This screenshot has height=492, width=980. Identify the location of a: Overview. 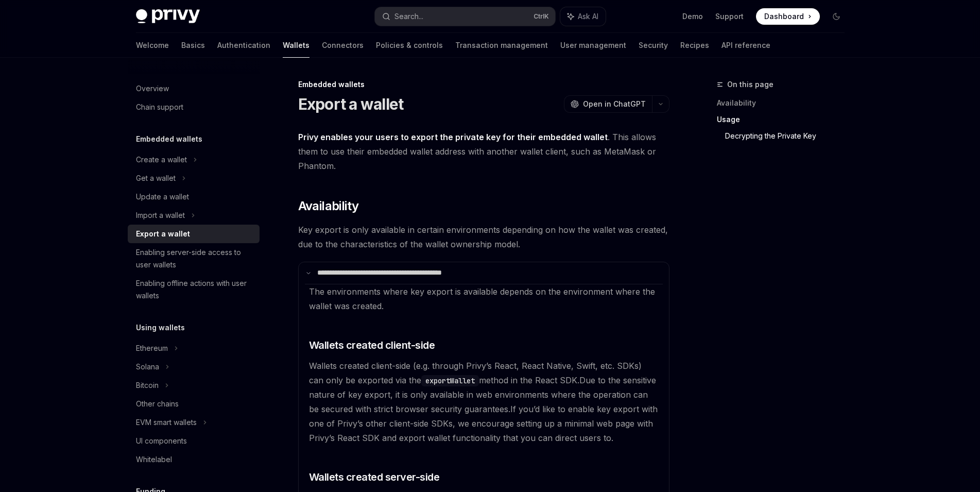
(194, 88).